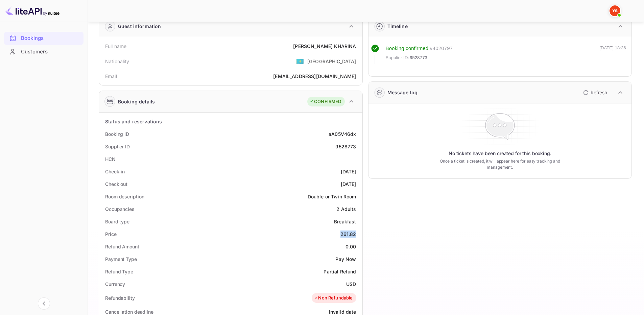  What do you see at coordinates (419, 58) in the screenshot?
I see `span: 9528773` at bounding box center [419, 58].